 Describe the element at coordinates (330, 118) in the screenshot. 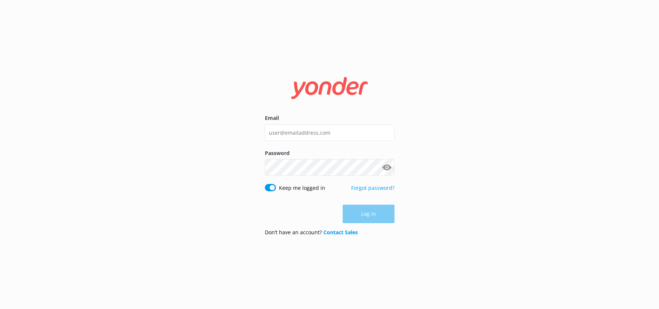

I see `label: Email` at that location.